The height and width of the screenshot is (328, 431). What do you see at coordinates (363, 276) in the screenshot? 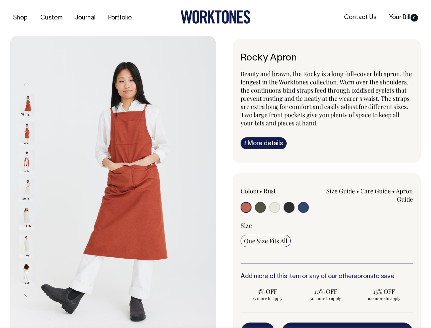
I see `a: aprons` at bounding box center [363, 276].